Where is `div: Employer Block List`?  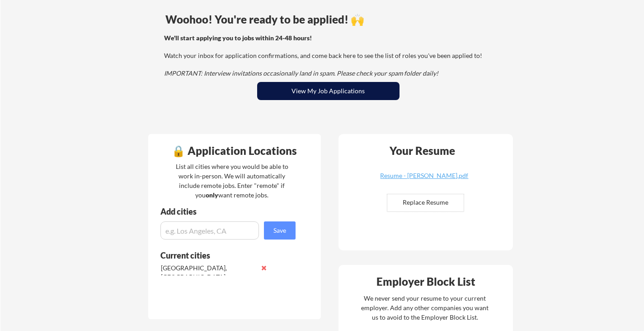
div: Employer Block List is located at coordinates (426, 282).